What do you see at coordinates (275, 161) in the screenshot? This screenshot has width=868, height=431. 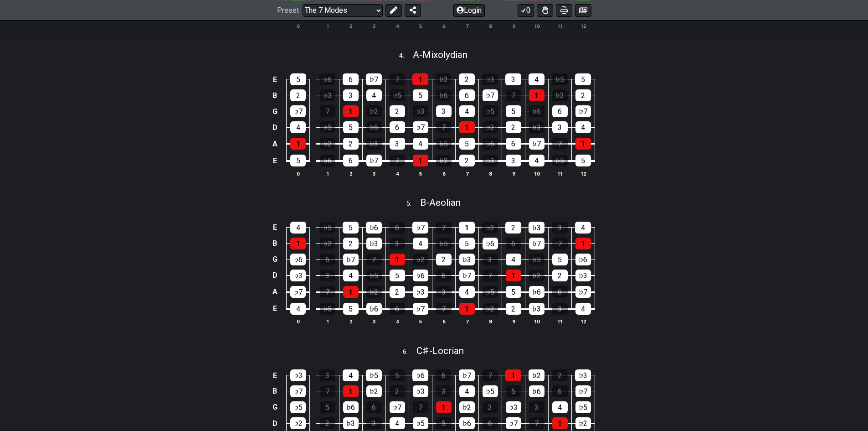 I see `td: E` at bounding box center [275, 161].